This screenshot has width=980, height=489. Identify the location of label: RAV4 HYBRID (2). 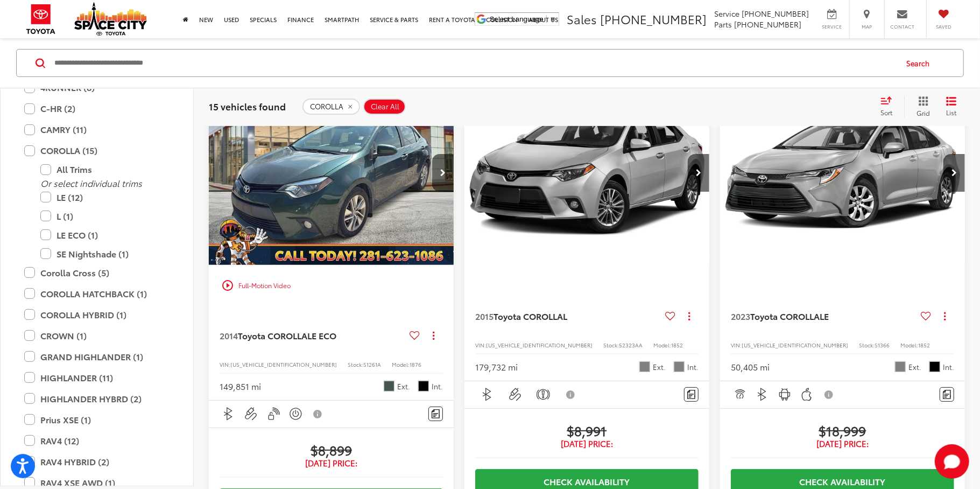
(97, 462).